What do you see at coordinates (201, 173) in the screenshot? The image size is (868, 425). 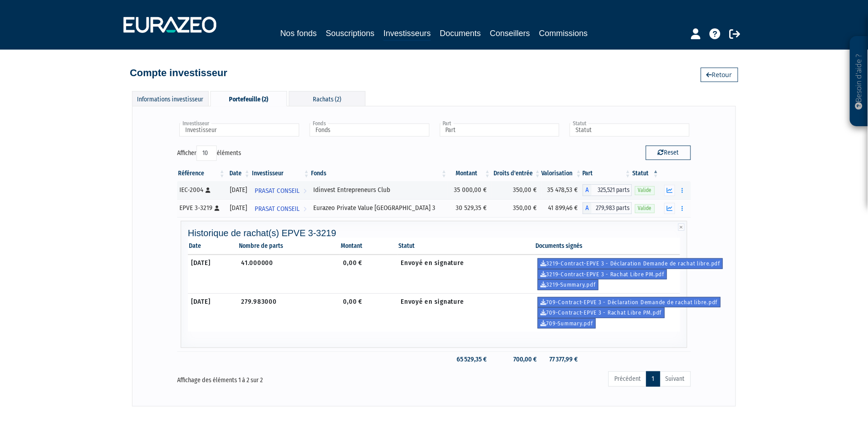 I see `th: Référence : activer pour trier la colonne par ordre croissant` at bounding box center [201, 173].